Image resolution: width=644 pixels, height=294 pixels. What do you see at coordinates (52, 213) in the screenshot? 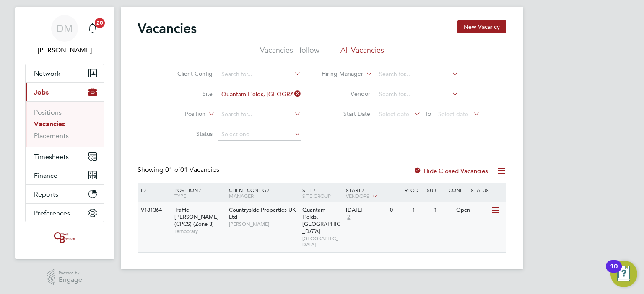
I see `span: Preferences` at bounding box center [52, 213].